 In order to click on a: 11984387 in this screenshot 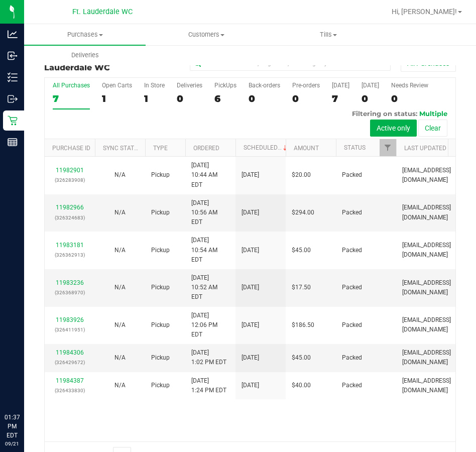, I will do `click(70, 381)`.